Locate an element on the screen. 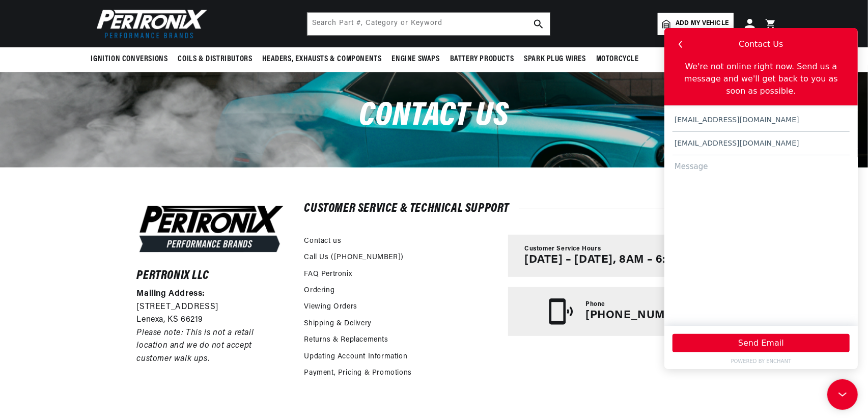  em: Please note: This is not a retail location and we do not accept customer walk ups. is located at coordinates (195, 346).